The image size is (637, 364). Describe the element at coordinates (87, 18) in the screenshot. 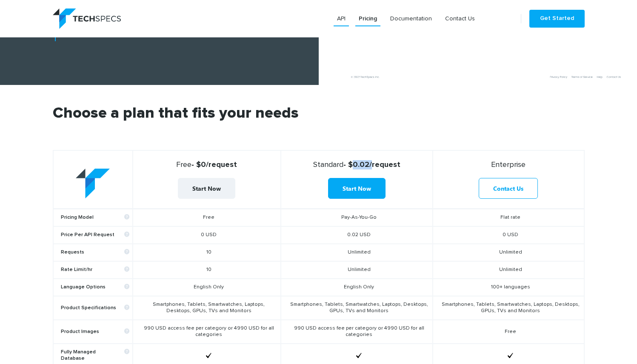

I see `img: logo` at that location.